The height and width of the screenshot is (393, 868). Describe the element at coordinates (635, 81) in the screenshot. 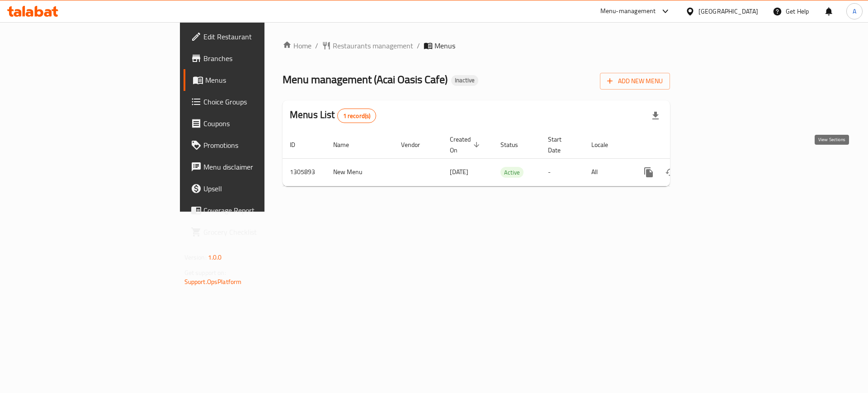

I see `span: Add New Menu` at that location.